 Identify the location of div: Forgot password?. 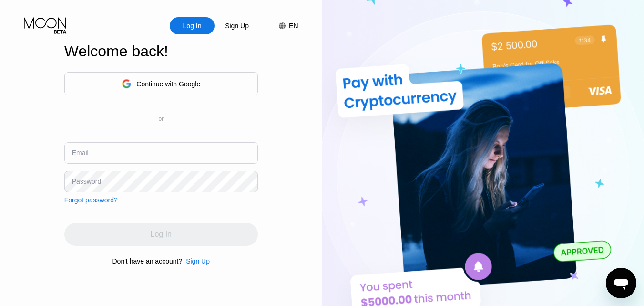
(91, 200).